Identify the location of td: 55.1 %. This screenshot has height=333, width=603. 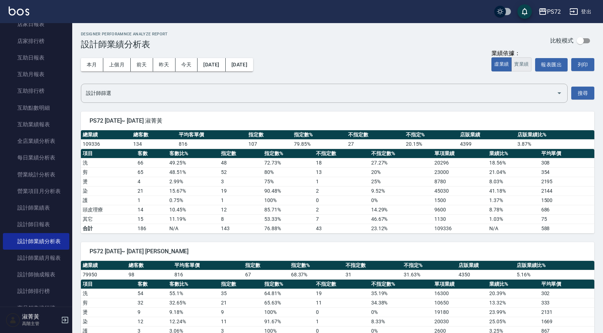
(193, 294).